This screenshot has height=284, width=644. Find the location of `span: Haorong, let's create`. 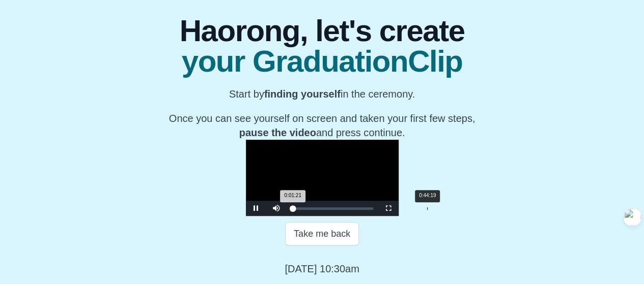

span: Haorong, let's create is located at coordinates (322, 31).